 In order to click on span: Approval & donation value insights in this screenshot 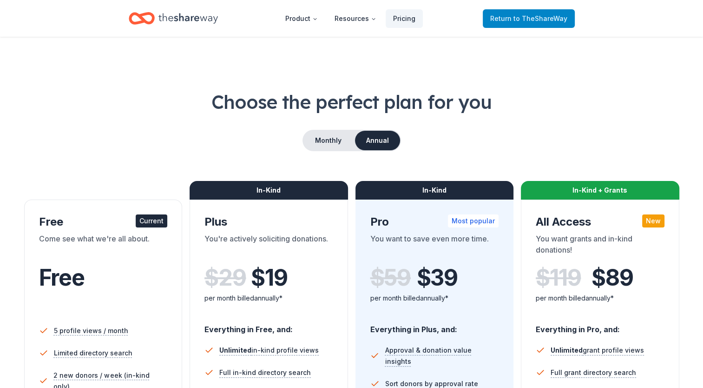, I will do `click(442, 356)`.